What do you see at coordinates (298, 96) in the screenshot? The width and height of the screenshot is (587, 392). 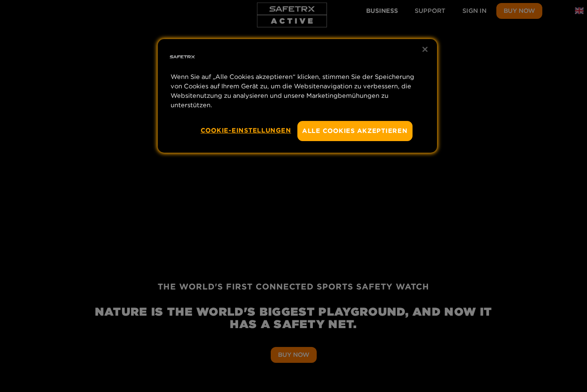 I see `div: Datenschutz` at bounding box center [298, 96].